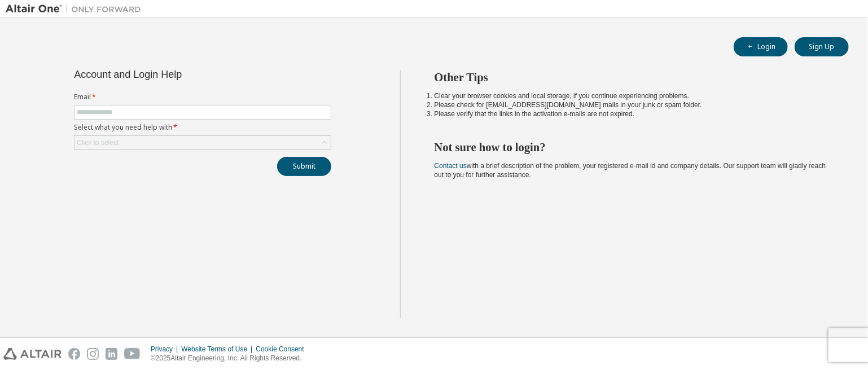 The width and height of the screenshot is (868, 370). What do you see at coordinates (93, 353) in the screenshot?
I see `img: instagram.svg` at bounding box center [93, 353].